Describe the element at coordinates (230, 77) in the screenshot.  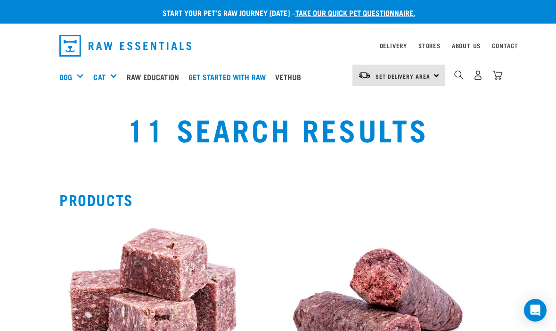
I see `a: Get started with Raw` at that location.